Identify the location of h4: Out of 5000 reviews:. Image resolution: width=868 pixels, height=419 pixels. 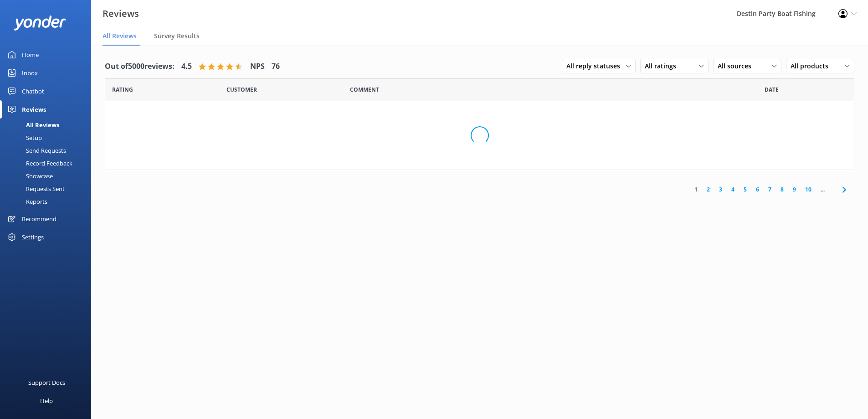
(139, 67).